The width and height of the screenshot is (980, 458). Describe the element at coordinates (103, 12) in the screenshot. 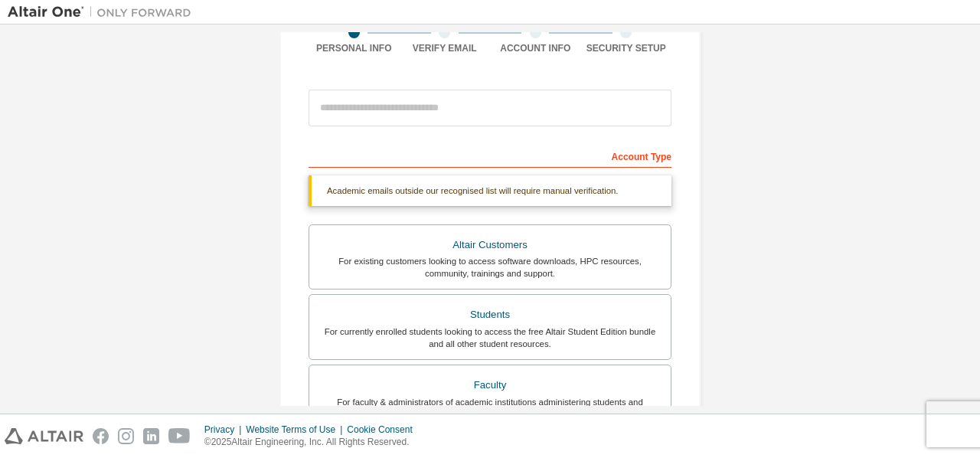

I see `img: Altair One` at that location.